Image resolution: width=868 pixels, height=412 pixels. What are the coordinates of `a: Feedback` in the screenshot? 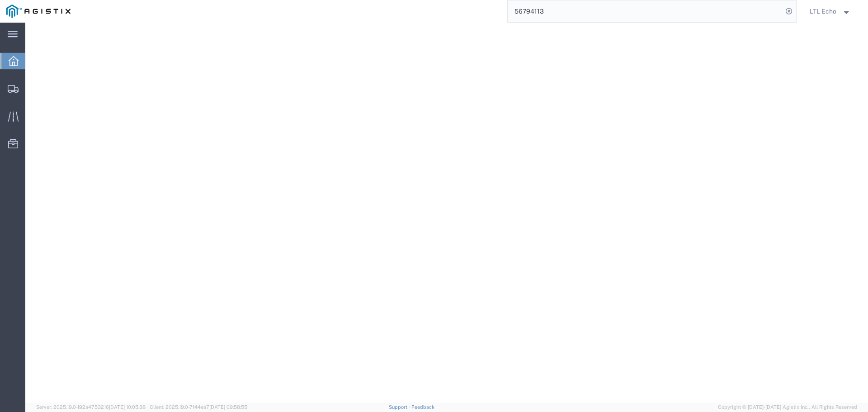 It's located at (422, 407).